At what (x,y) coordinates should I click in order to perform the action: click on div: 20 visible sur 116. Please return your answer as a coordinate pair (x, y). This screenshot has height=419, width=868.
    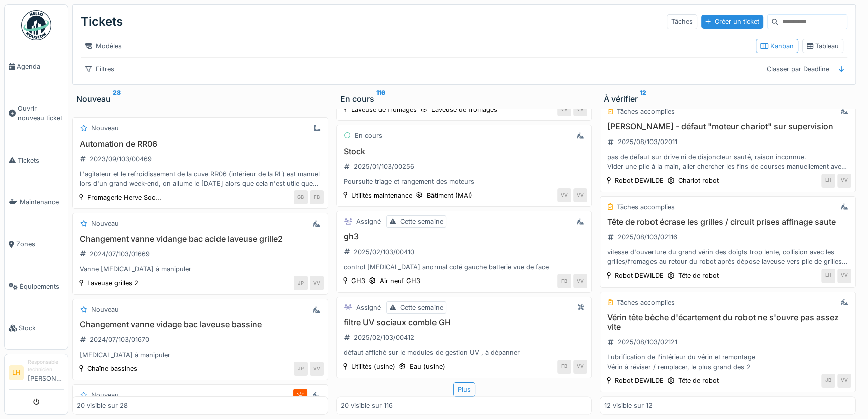
    Looking at the image, I should click on (367, 406).